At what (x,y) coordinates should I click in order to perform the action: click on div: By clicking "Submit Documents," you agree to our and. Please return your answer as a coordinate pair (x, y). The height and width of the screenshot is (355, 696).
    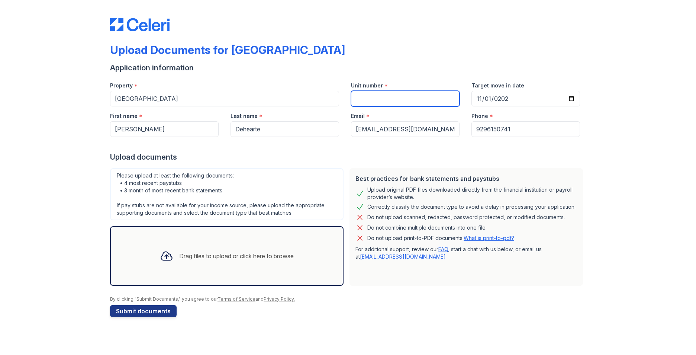
    Looking at the image, I should click on (348, 299).